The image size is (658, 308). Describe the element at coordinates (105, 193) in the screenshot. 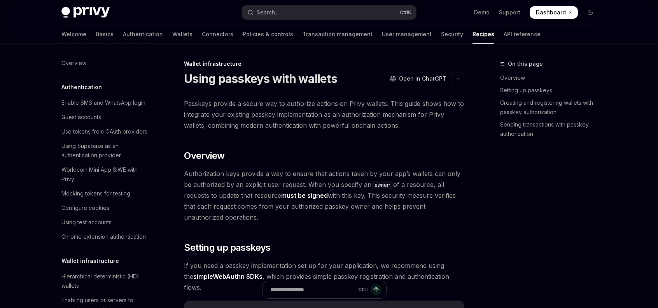

I see `a: Mocking tokens for testing` at that location.